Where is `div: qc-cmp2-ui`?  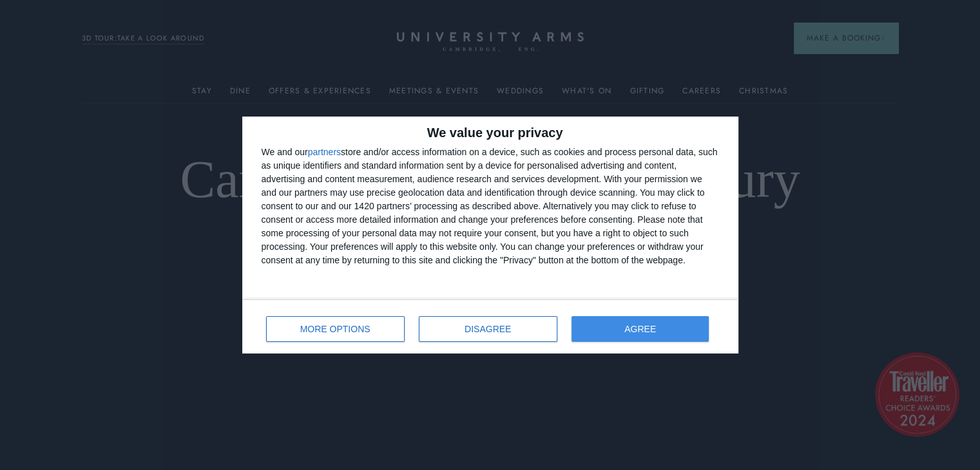
div: qc-cmp2-ui is located at coordinates (490, 235).